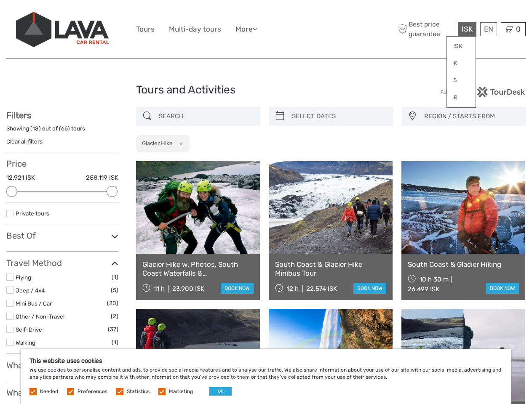 This screenshot has width=532, height=404. I want to click on a: Jeep / 4x4, so click(30, 290).